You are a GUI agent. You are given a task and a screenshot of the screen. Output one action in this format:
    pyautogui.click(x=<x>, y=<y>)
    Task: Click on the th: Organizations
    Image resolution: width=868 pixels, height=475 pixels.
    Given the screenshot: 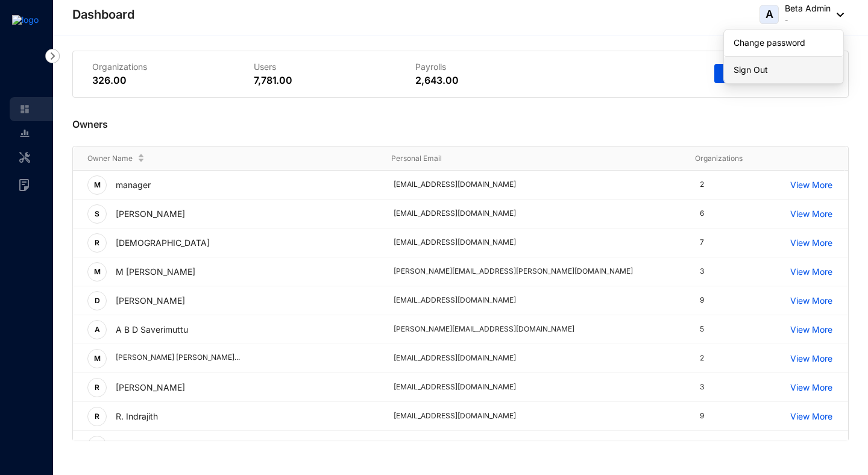 What is the action you would take?
    pyautogui.click(x=726, y=159)
    